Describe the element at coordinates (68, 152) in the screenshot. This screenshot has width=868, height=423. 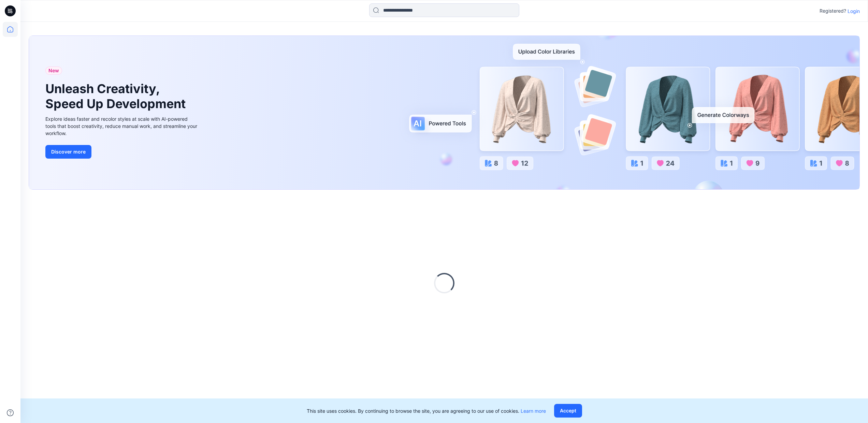
I see `button: Discover more` at that location.